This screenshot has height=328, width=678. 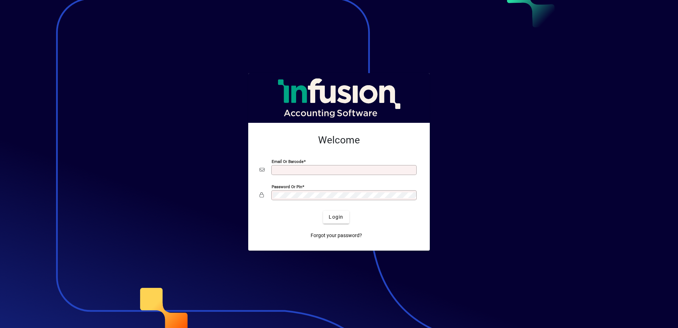 I want to click on button: Login, so click(x=336, y=217).